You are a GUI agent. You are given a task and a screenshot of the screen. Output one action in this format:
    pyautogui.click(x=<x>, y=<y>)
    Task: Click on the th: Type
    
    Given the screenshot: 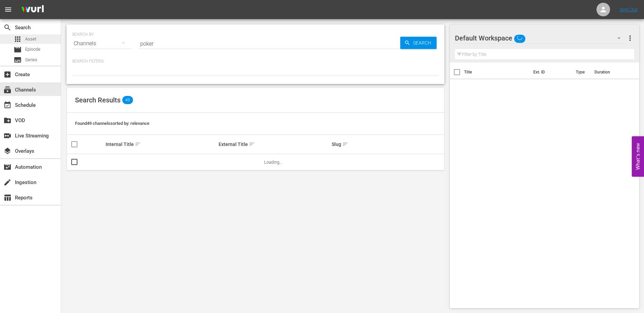 What is the action you would take?
    pyautogui.click(x=580, y=72)
    